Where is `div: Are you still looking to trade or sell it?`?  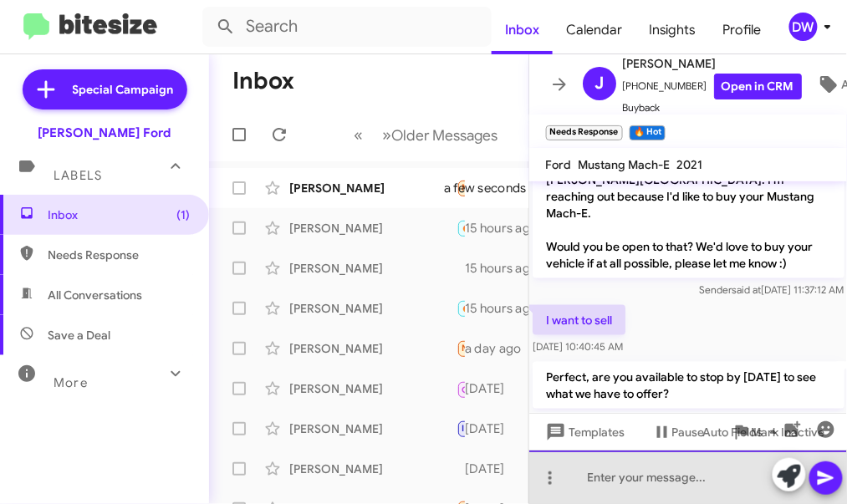
div: Are you still looking to trade or sell it? is located at coordinates (461, 469).